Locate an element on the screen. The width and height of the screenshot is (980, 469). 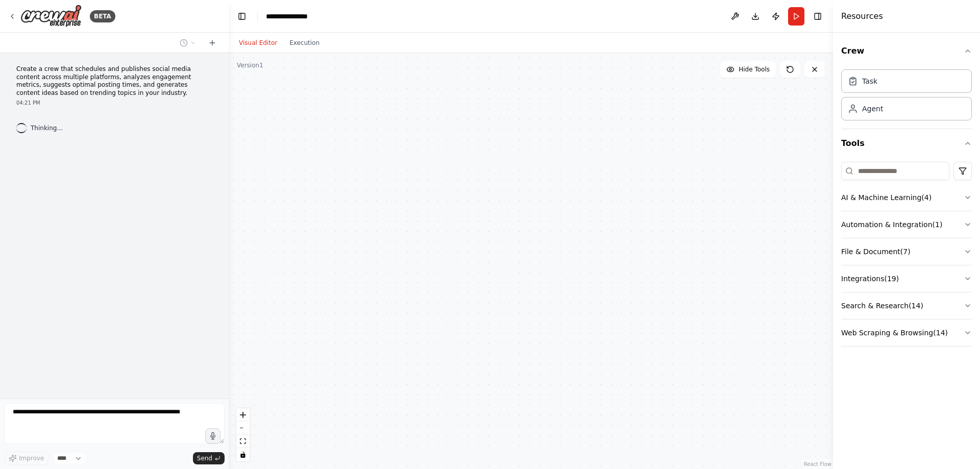
div: Tools is located at coordinates (907, 256).